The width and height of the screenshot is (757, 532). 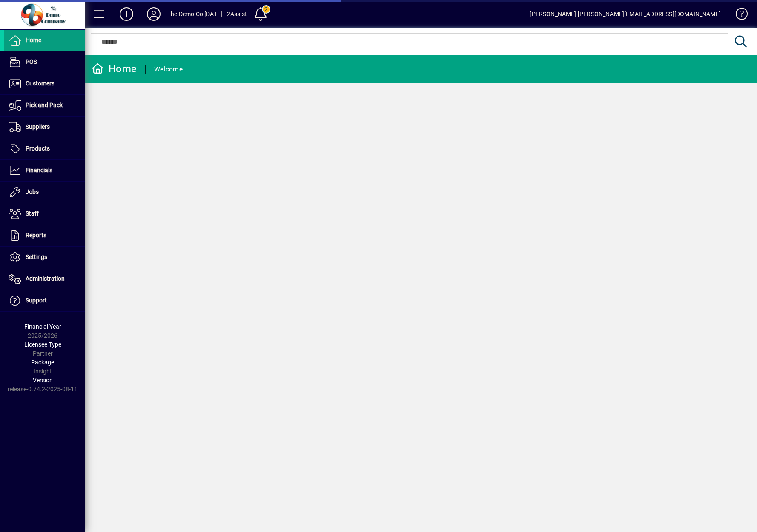 What do you see at coordinates (43, 326) in the screenshot?
I see `span: Financial Year` at bounding box center [43, 326].